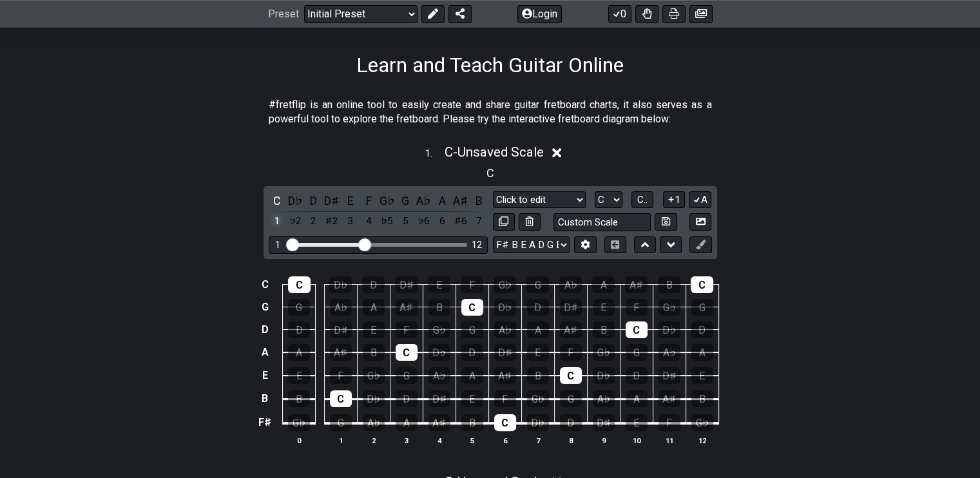  I want to click on td: D, so click(265, 330).